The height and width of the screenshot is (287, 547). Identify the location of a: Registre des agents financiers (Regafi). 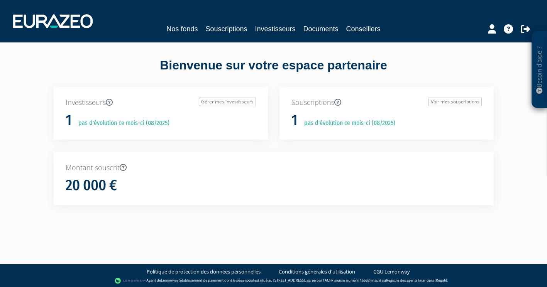
(416, 280).